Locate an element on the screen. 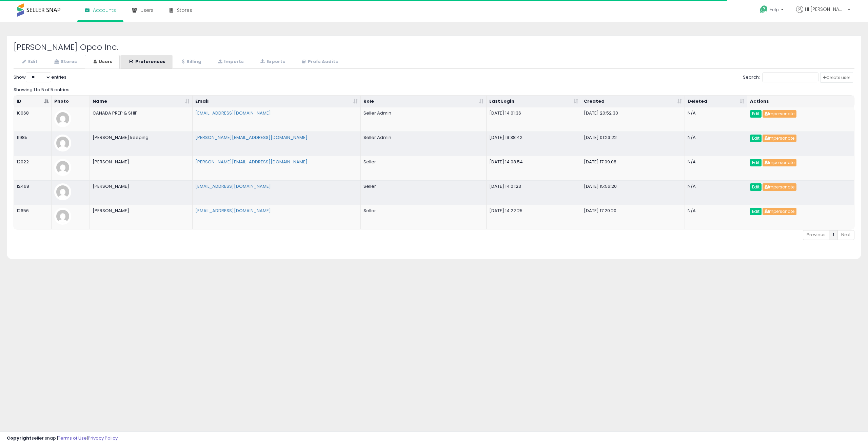  a: Billing is located at coordinates (191, 62).